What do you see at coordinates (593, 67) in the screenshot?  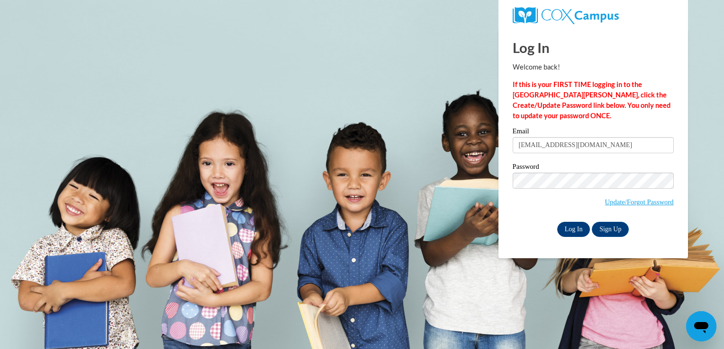 I see `p: Welcome back!` at bounding box center [593, 67].